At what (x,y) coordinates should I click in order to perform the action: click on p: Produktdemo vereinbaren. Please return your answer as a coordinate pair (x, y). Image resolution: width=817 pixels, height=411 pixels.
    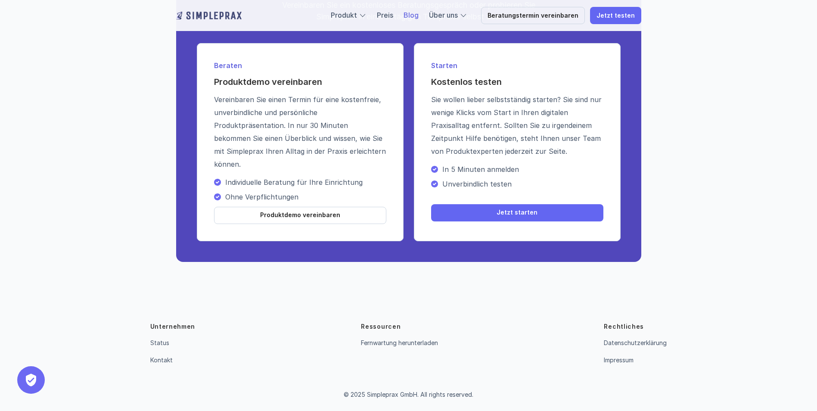
    Looking at the image, I should click on (300, 215).